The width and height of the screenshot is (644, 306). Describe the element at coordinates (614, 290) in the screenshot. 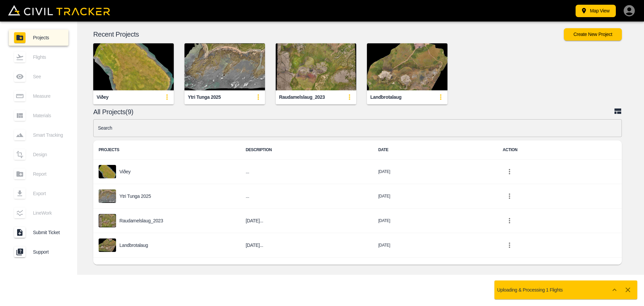

I see `button: Show more` at that location.